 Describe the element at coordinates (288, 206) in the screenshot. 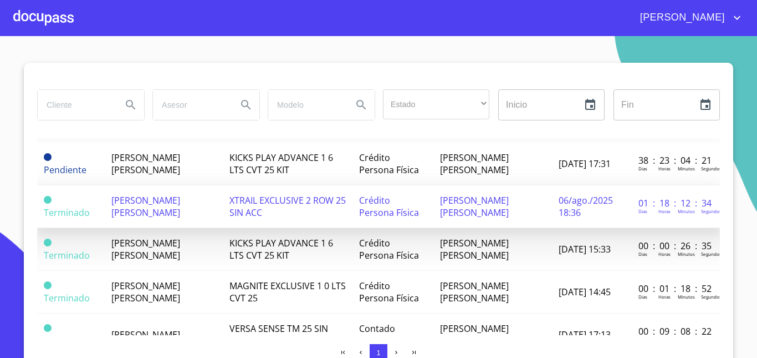

I see `span: XTRAIL EXCLUSIVE 2 ROW 25 SIN ACC` at that location.